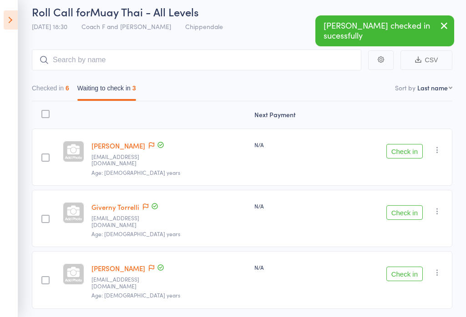 The width and height of the screenshot is (466, 317). What do you see at coordinates (196, 60) in the screenshot?
I see `input: Search by name` at bounding box center [196, 60].